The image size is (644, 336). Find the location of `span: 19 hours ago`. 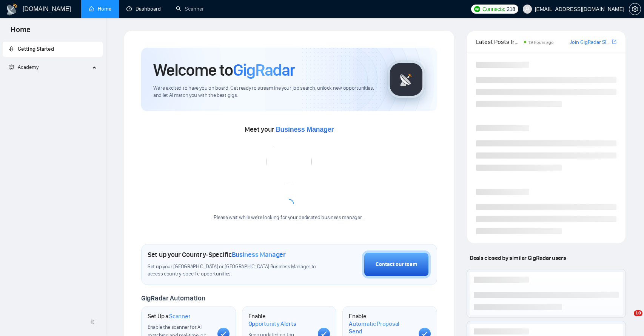

span: 19 hours ago is located at coordinates (541, 42).